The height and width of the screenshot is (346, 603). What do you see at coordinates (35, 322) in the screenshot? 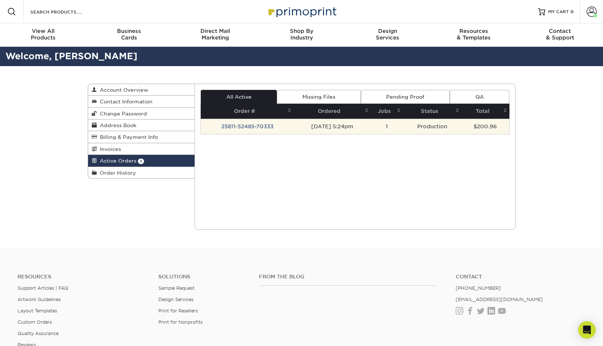
I see `a: Custom Orders` at bounding box center [35, 322].